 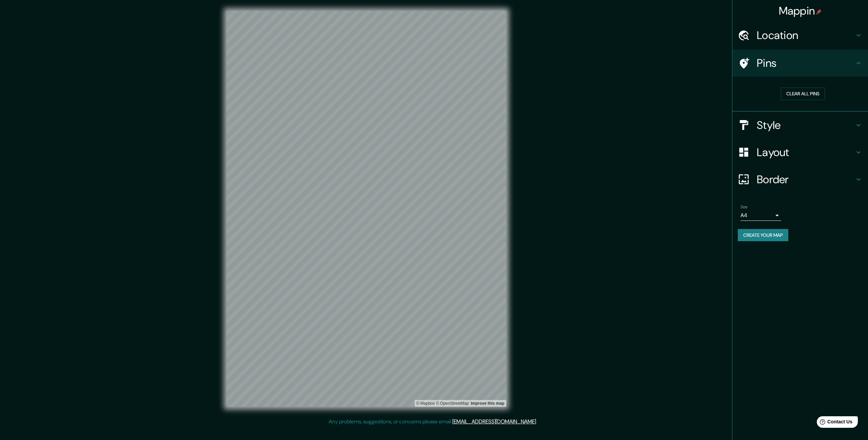 I want to click on div: Pins, so click(x=800, y=63).